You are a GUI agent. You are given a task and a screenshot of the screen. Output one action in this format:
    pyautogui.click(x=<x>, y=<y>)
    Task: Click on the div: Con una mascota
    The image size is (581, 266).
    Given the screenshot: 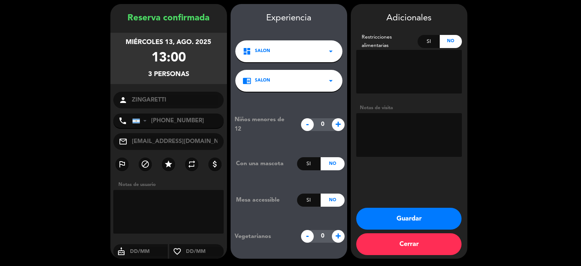 What is the action you would take?
    pyautogui.click(x=264, y=164)
    